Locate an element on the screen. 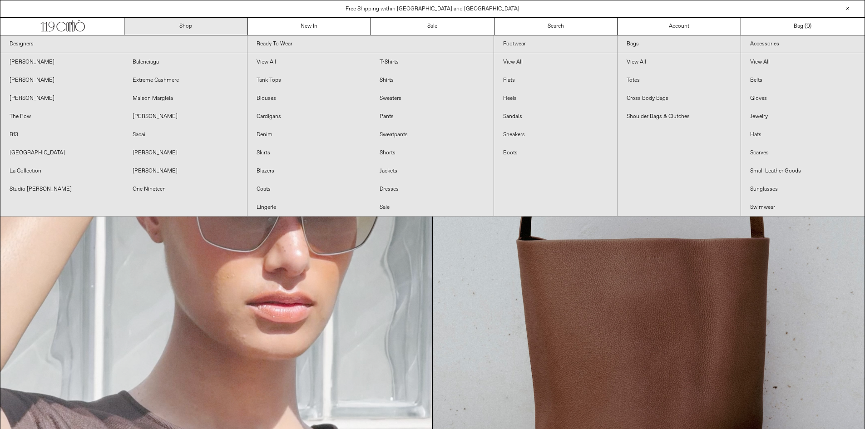  a: Shorts is located at coordinates (432, 153).